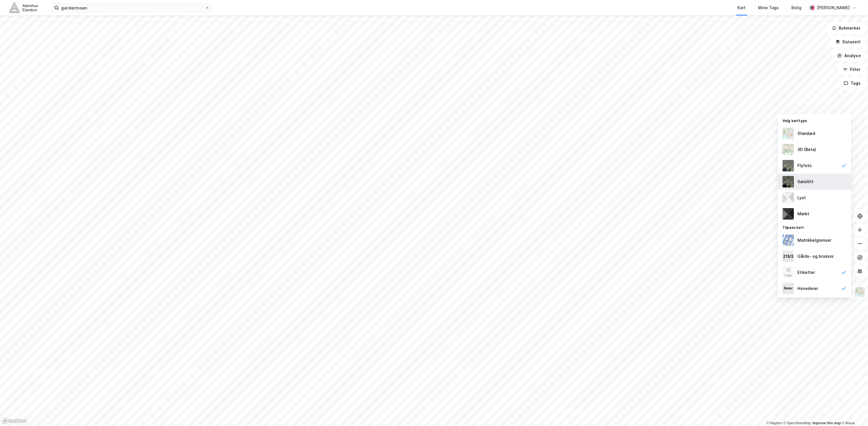 The width and height of the screenshot is (868, 426). Describe the element at coordinates (846, 28) in the screenshot. I see `button: Bokmerker` at that location.